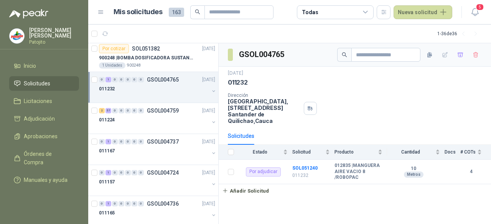 This screenshot has height=224, width=491. Describe the element at coordinates (107, 151) in the screenshot. I see `p: 011167` at that location.